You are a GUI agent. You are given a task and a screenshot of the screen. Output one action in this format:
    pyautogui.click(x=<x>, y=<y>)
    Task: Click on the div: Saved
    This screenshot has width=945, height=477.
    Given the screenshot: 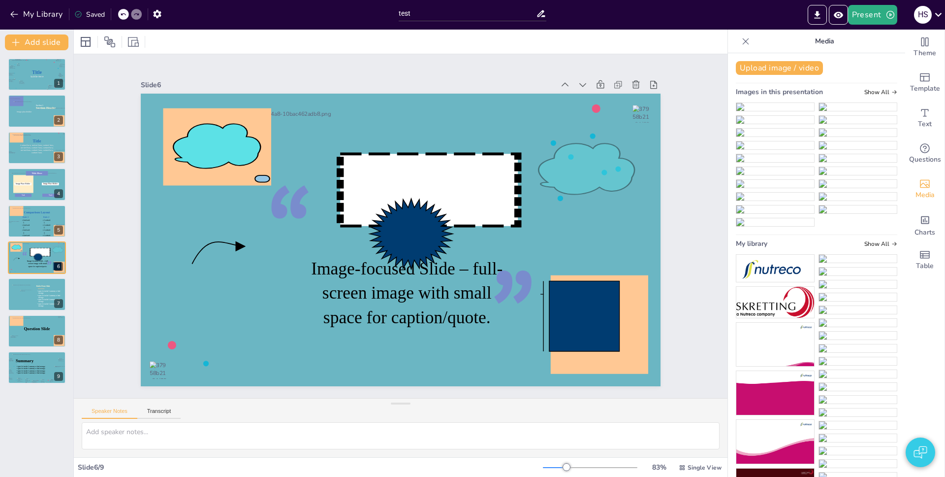 What is the action you would take?
    pyautogui.click(x=90, y=14)
    